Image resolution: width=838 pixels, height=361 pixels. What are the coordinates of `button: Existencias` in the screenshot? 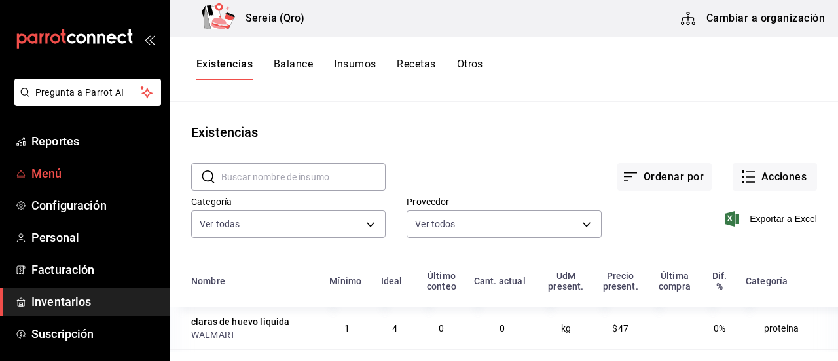 It's located at (225, 69).